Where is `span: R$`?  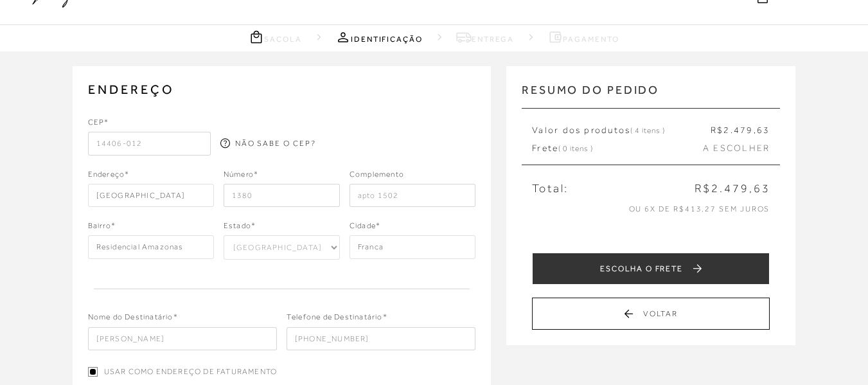
span: R$ is located at coordinates (717, 130).